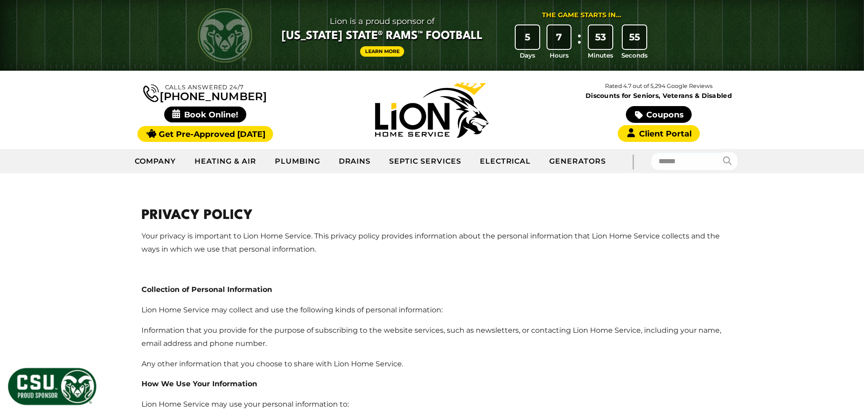  I want to click on a: Learn More, so click(382, 51).